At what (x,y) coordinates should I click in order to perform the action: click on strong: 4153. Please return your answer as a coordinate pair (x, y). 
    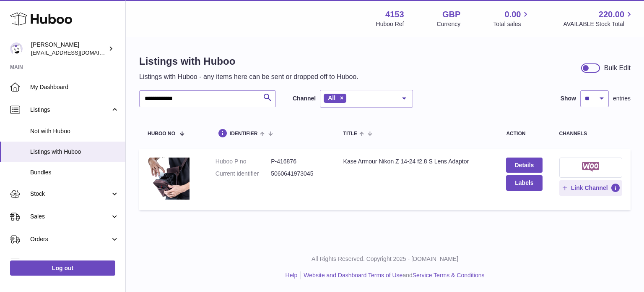
    Looking at the image, I should click on (394, 14).